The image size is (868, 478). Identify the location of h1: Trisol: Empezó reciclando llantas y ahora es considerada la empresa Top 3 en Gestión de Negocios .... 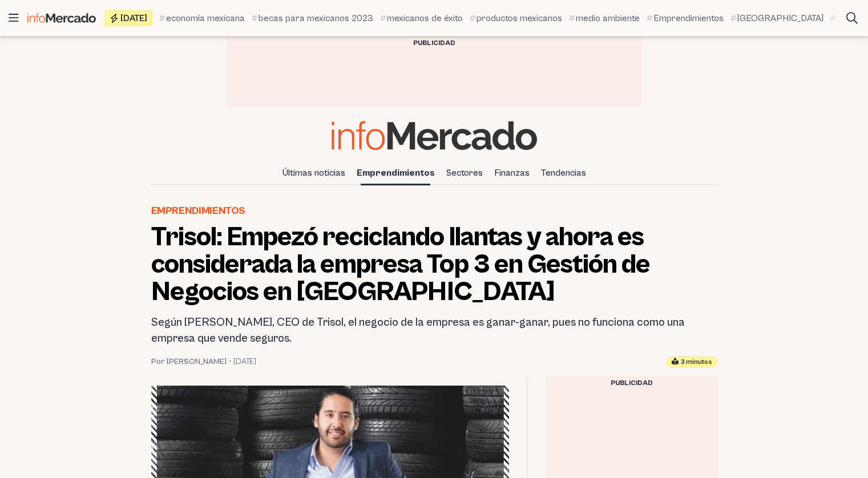
(434, 264).